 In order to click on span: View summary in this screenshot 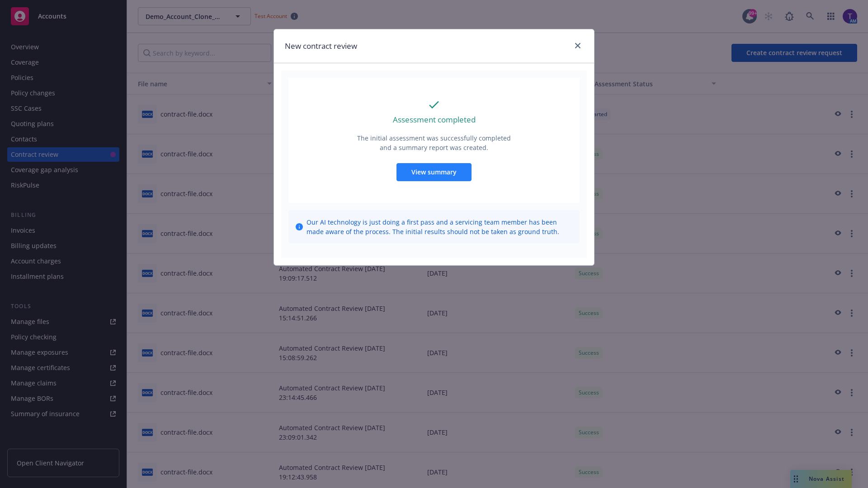, I will do `click(434, 172)`.